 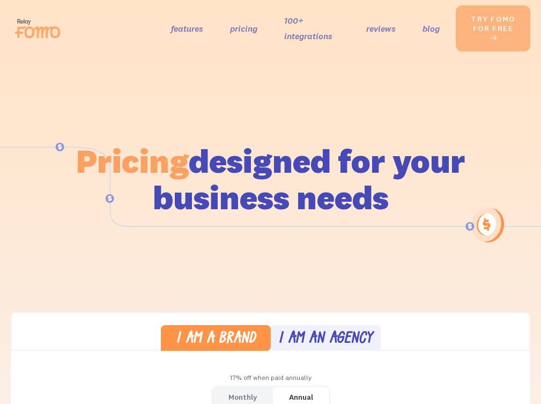 I want to click on a: 100+ integrations, so click(x=311, y=28).